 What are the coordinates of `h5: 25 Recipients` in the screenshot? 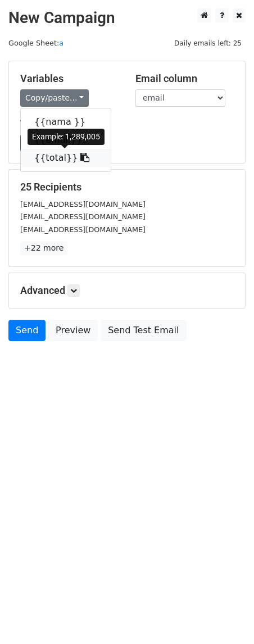 It's located at (127, 187).